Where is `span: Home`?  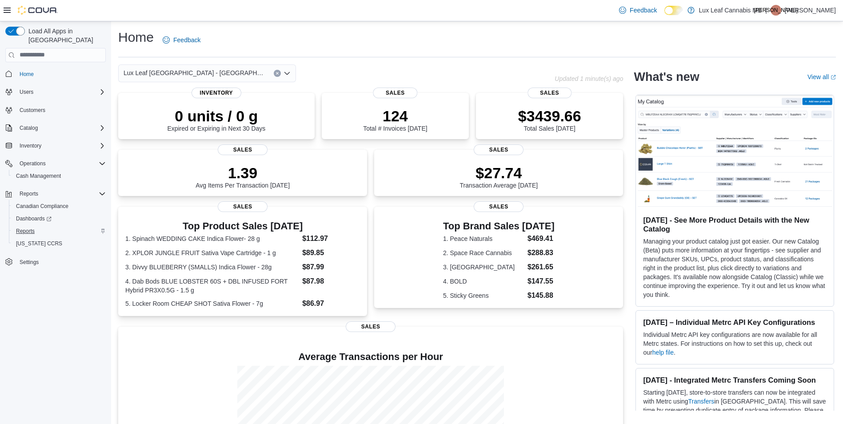 span: Home is located at coordinates (27, 74).